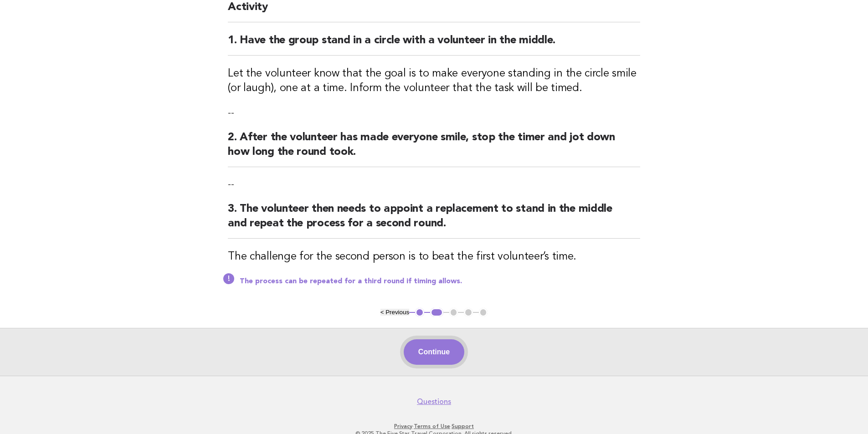 The height and width of the screenshot is (434, 868). What do you see at coordinates (463, 426) in the screenshot?
I see `a: Support` at bounding box center [463, 426].